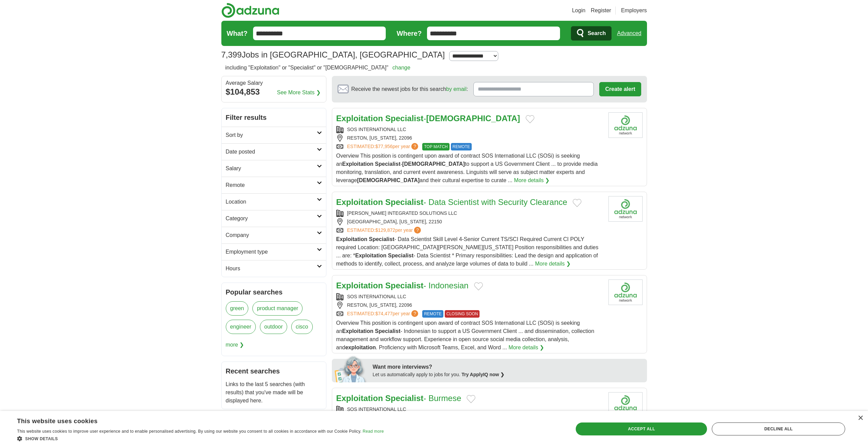 The image size is (868, 447). What do you see at coordinates (860, 418) in the screenshot?
I see `div: Close` at bounding box center [860, 418].